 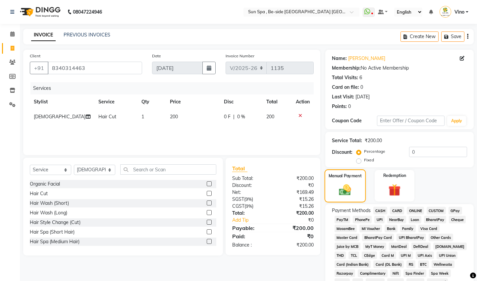 I want to click on label: Percentage, so click(x=375, y=151).